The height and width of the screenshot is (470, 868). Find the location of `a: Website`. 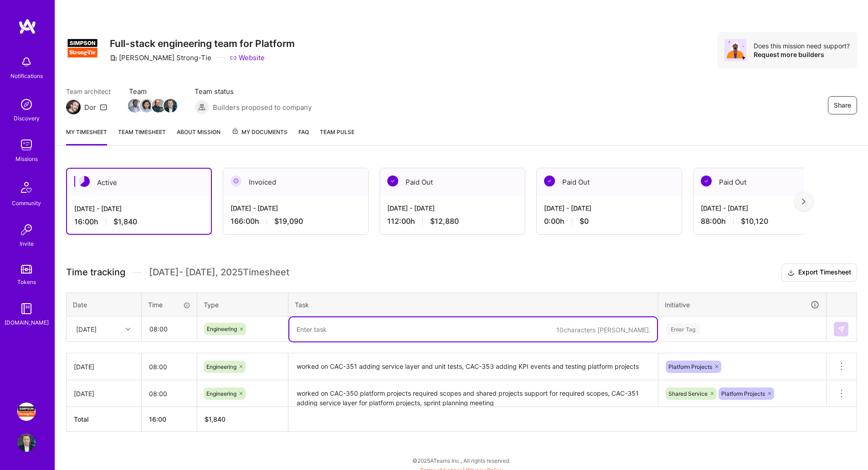

a: Website is located at coordinates (247, 58).